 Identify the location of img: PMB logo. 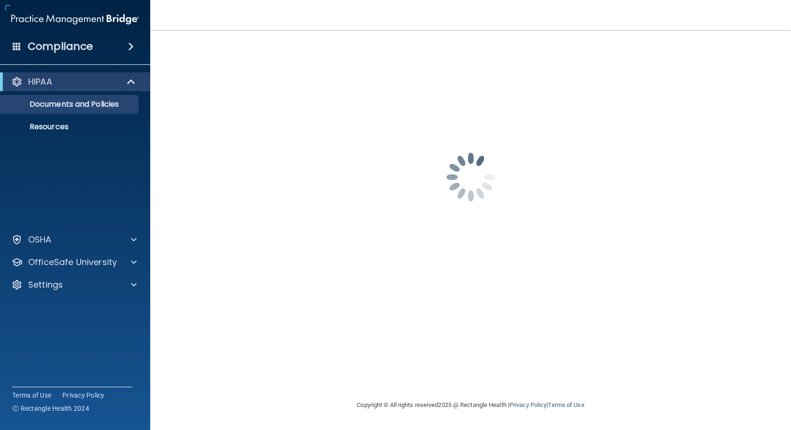
(75, 19).